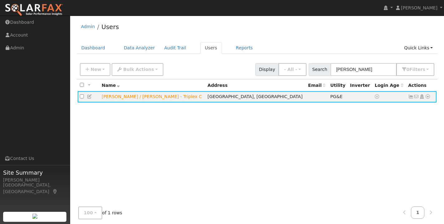  What do you see at coordinates (34, 10) in the screenshot?
I see `img: SolarFax` at bounding box center [34, 10].